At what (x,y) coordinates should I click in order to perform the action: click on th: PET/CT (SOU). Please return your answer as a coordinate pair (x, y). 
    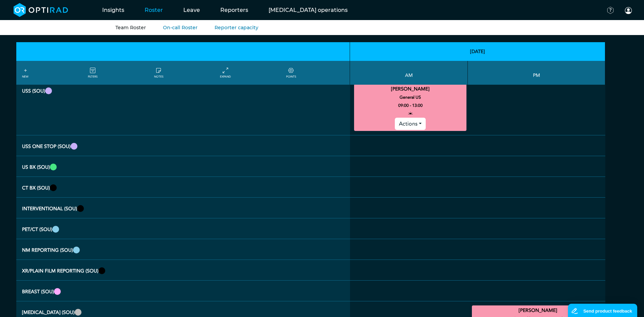
    Looking at the image, I should click on (183, 229).